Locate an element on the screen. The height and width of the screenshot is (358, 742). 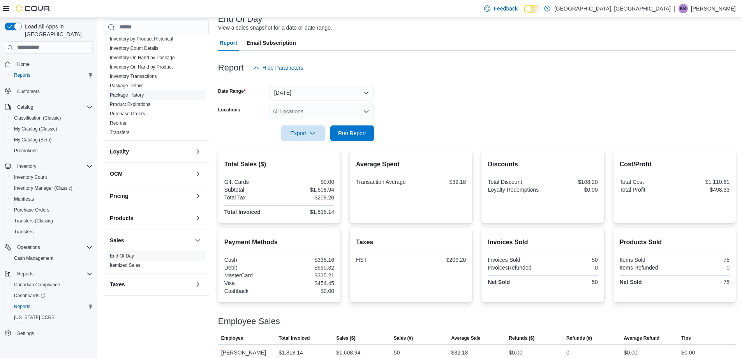
div: Invoices Sold is located at coordinates (514, 260).